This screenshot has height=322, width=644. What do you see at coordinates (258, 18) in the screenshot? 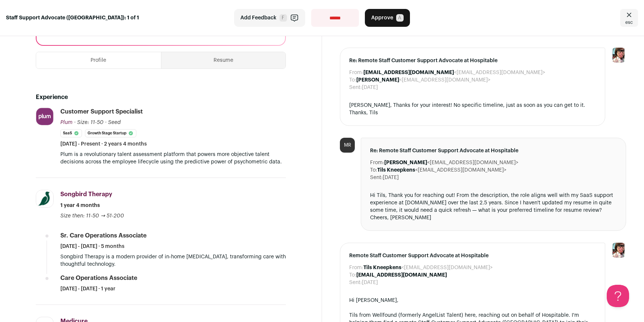
I see `span: Add Feedback` at bounding box center [258, 18].